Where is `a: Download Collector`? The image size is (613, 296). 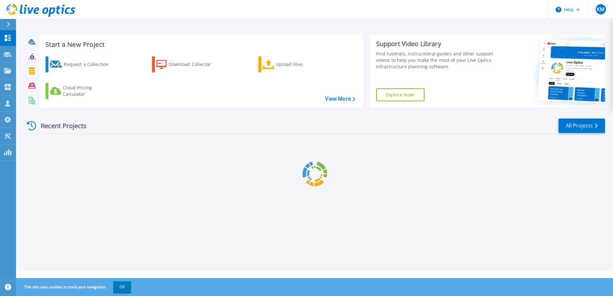
a: Download Collector is located at coordinates (188, 64).